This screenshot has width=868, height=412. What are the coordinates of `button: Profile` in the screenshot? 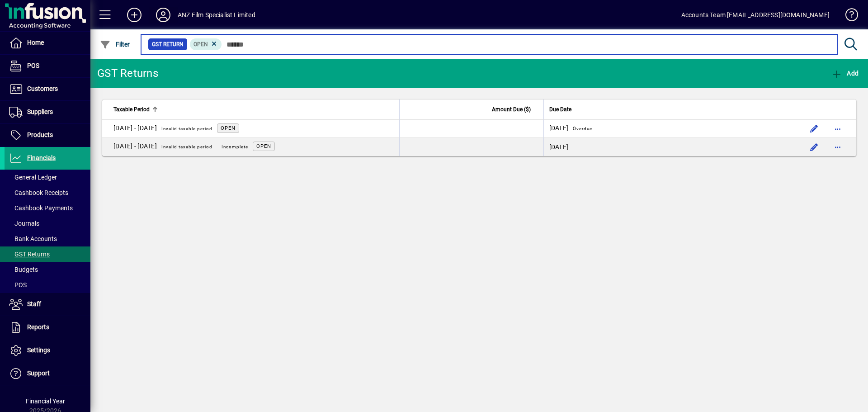 It's located at (164, 15).